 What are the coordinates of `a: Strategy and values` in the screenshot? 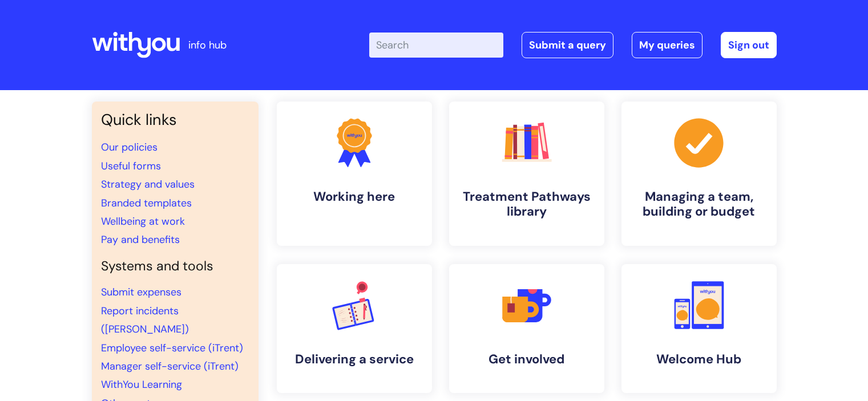 It's located at (148, 184).